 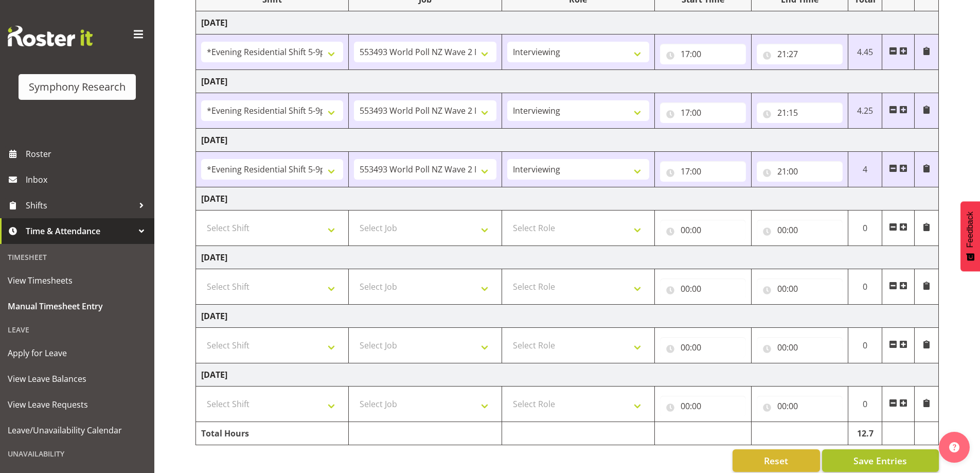 I want to click on div: Timesheet, so click(x=77, y=257).